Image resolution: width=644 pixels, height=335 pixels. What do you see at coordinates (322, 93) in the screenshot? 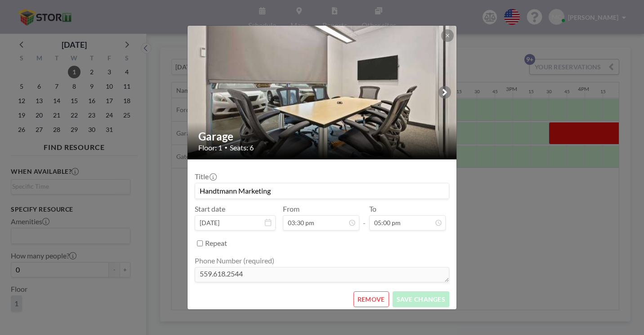
I see `img: 537.jpg` at bounding box center [322, 93].